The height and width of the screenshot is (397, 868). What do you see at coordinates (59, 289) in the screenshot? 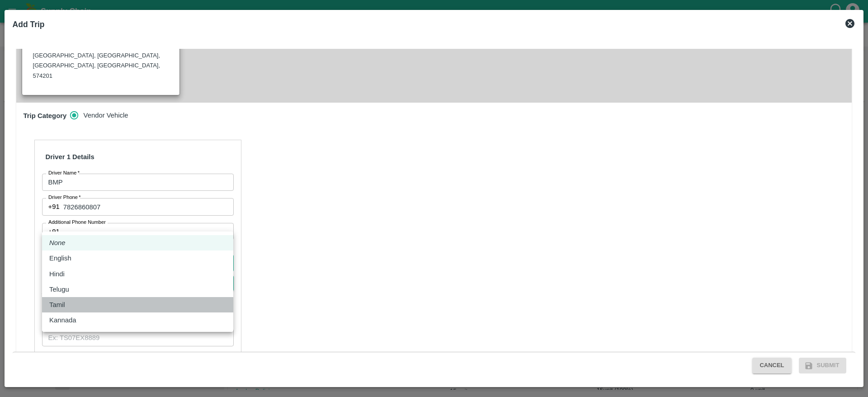
I see `p: Telugu` at bounding box center [59, 289].